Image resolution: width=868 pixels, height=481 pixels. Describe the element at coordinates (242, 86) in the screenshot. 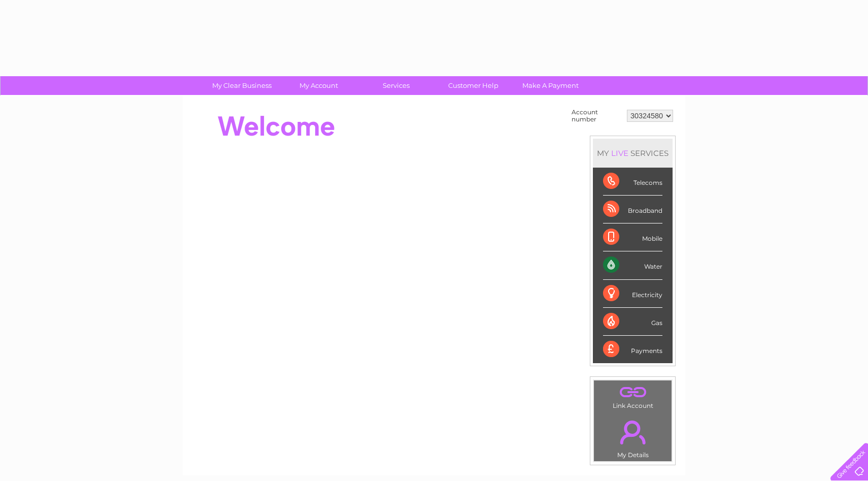

I see `a: My Clear Business` at that location.